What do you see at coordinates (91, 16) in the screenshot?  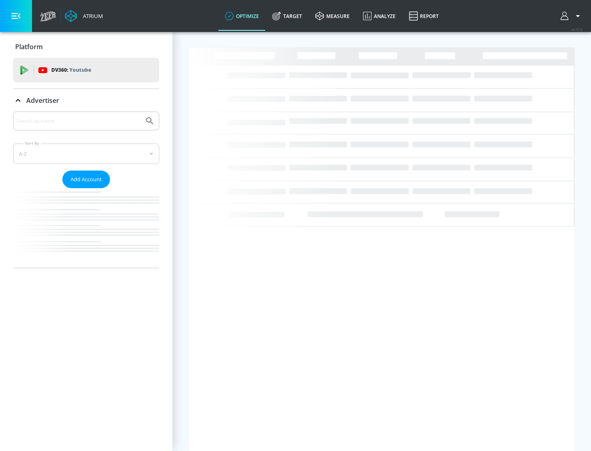 I see `div: Atrium` at bounding box center [91, 16].